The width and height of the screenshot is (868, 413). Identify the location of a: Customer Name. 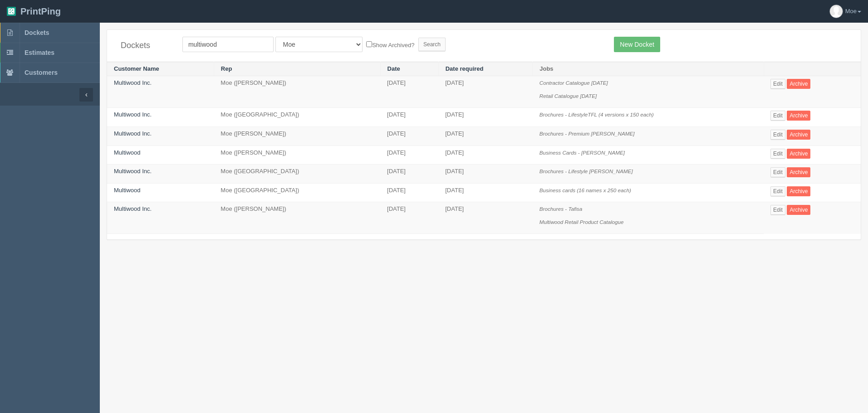
(137, 69).